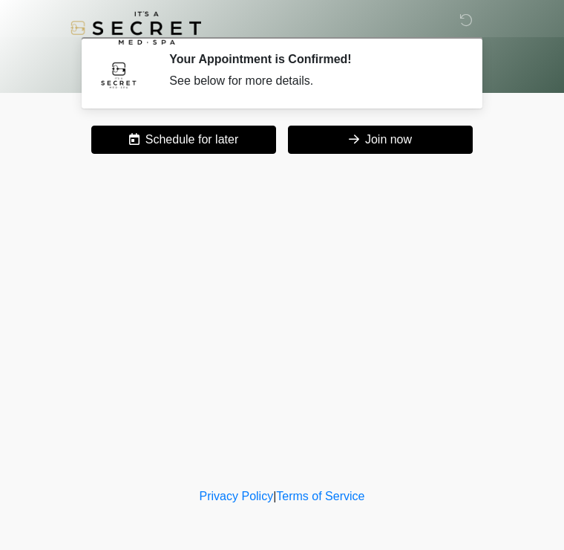  What do you see at coordinates (313, 59) in the screenshot?
I see `h2: Your Appointment is Confirmed!` at bounding box center [313, 59].